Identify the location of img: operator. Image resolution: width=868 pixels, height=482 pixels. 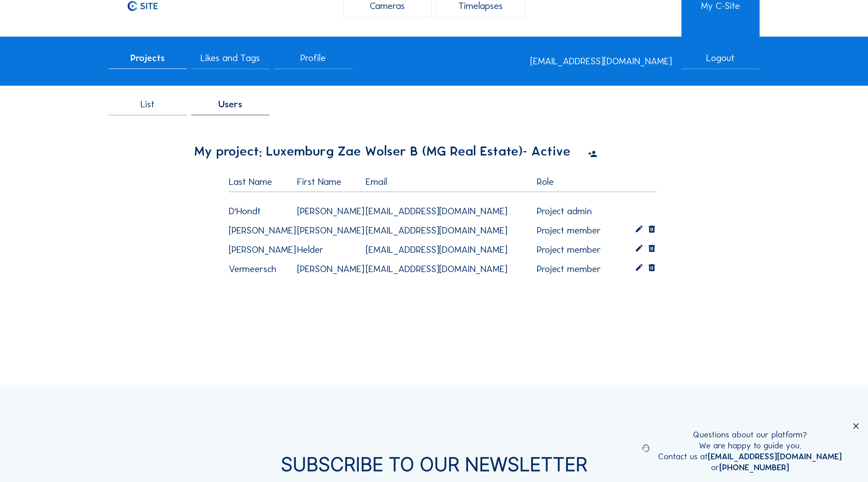
(646, 448).